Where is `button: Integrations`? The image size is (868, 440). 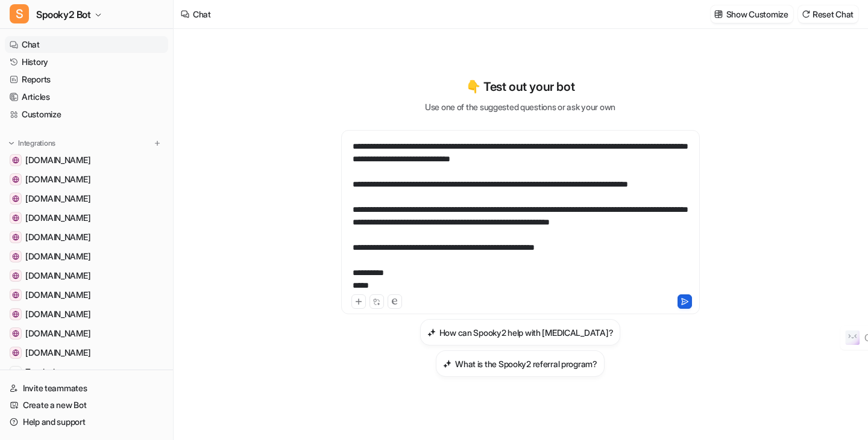 button: Integrations is located at coordinates (32, 143).